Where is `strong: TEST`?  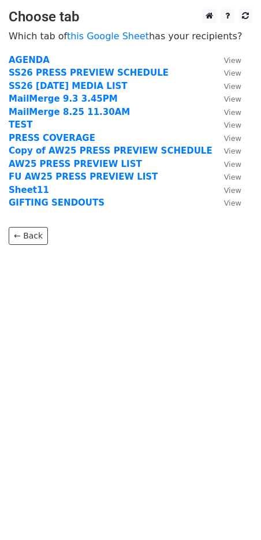 strong: TEST is located at coordinates (21, 125).